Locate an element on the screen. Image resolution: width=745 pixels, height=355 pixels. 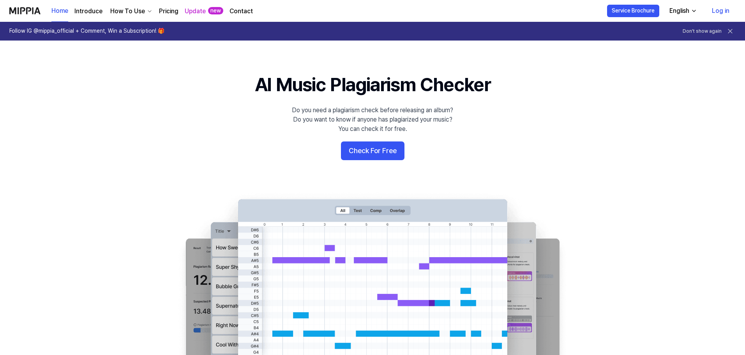
div: Do you need a plagiarism check before releasing an album? Do you want to know if anyone has plagi... is located at coordinates (373, 120).